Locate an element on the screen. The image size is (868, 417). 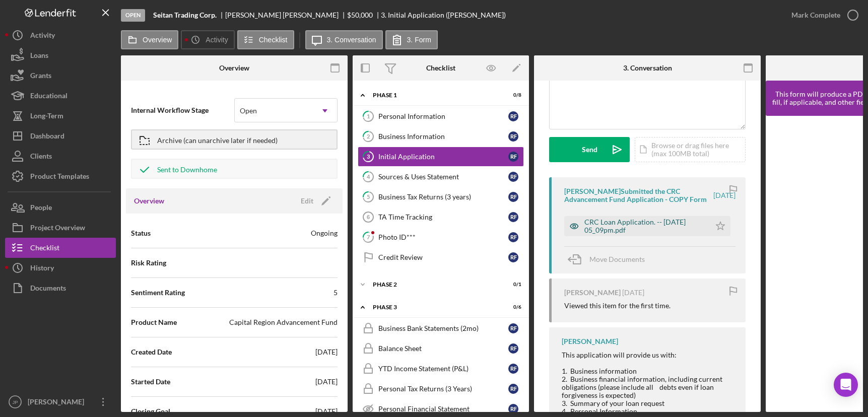
span: $50,000 is located at coordinates (360, 14).